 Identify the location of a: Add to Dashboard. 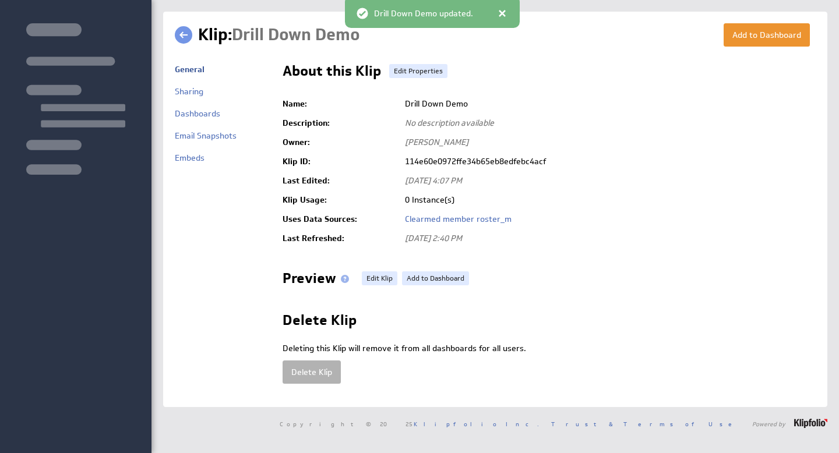
(435, 279).